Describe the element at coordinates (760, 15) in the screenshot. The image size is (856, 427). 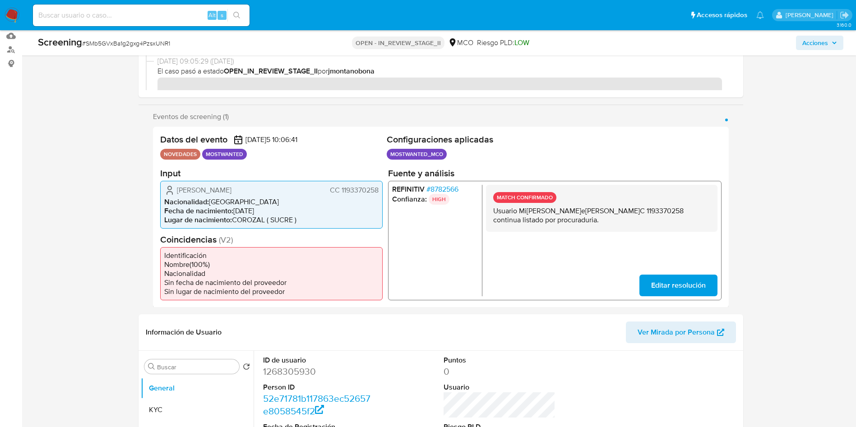
I see `a: Notificaciones` at that location.